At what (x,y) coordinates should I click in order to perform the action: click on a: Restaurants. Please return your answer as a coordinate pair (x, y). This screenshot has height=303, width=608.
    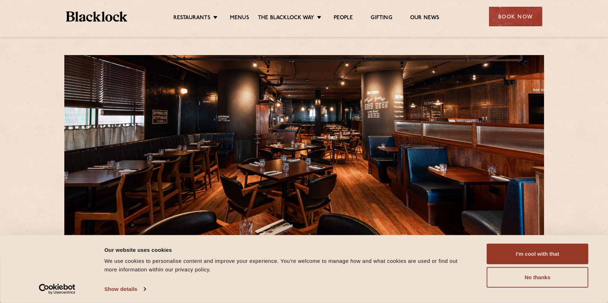
    Looking at the image, I should click on (192, 18).